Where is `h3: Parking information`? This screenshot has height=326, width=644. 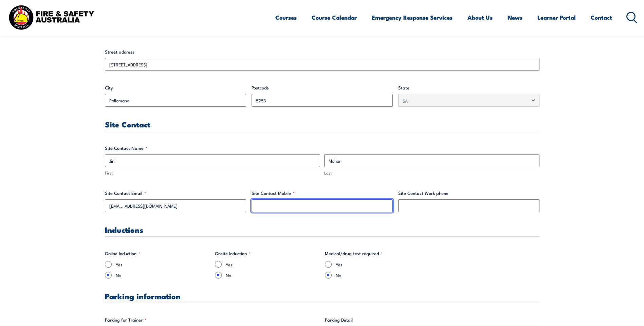 h3: Parking information is located at coordinates (322, 296).